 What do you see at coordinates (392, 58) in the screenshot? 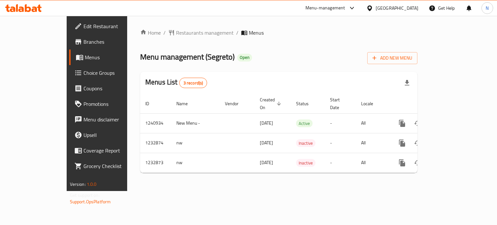
I see `span: Add New Menu` at bounding box center [392, 58].